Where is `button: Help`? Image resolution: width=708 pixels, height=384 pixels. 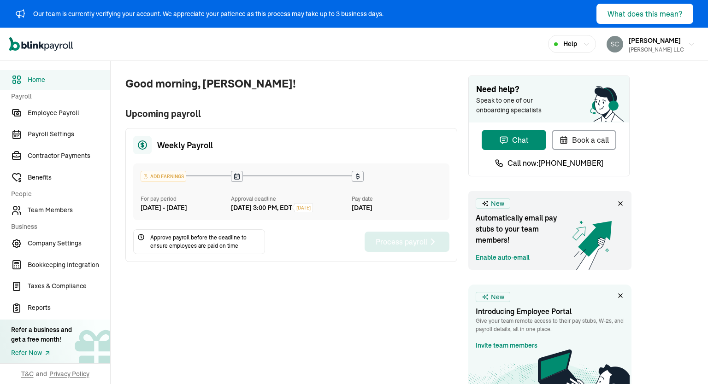 button: Help is located at coordinates (572, 44).